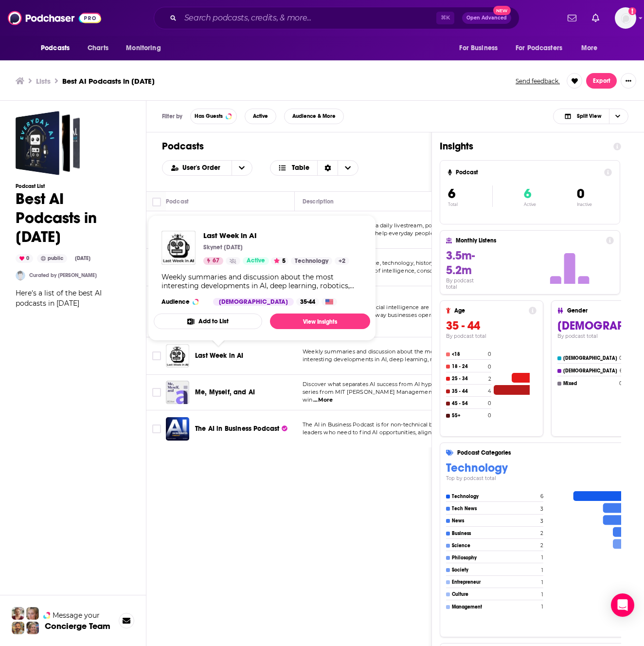 Image resolution: width=644 pixels, height=646 pixels. I want to click on h4: By podcast total, so click(466, 284).